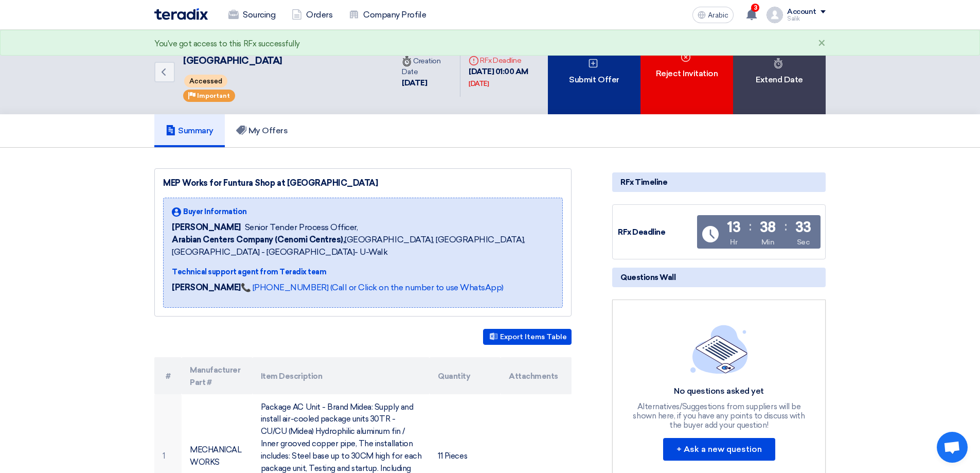 The width and height of the screenshot is (980, 473). What do you see at coordinates (775, 15) in the screenshot?
I see `img: profile_test.png` at bounding box center [775, 15].